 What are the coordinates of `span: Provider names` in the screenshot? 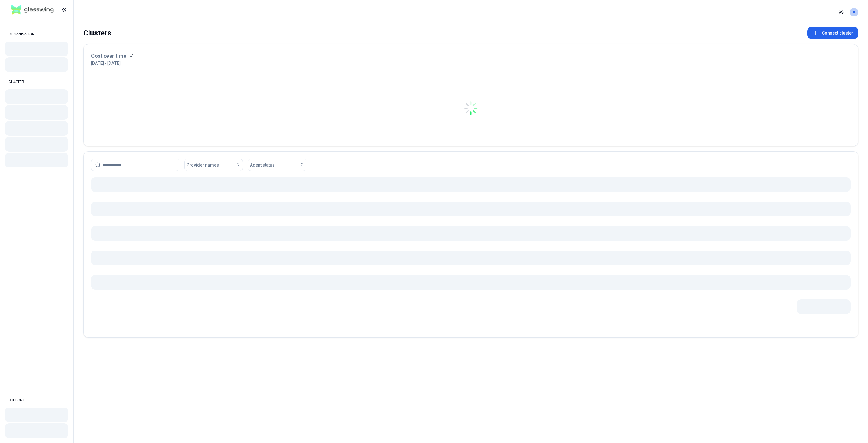 It's located at (203, 165).